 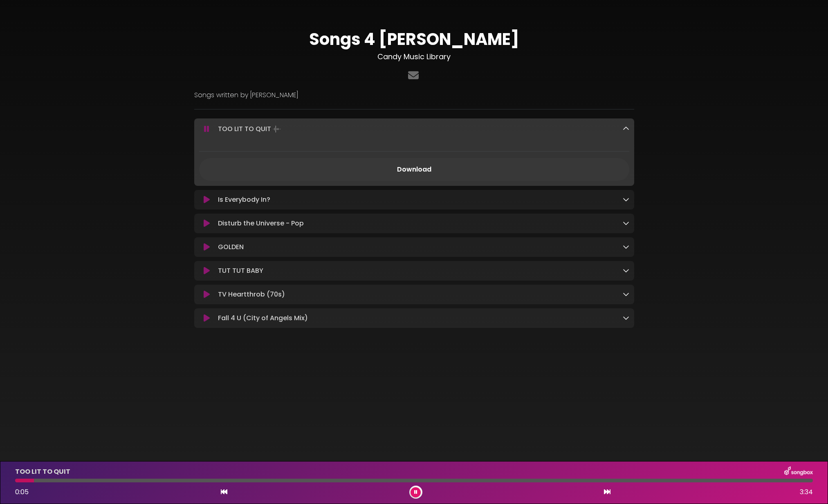 I want to click on p: Disturb the Universe - Pop, so click(x=261, y=224).